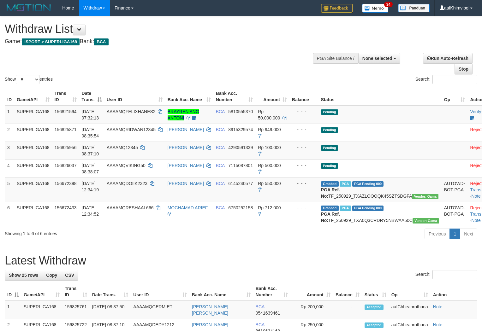 The image size is (482, 331). Describe the element at coordinates (66, 112) in the screenshot. I see `span: 156821594` at that location.